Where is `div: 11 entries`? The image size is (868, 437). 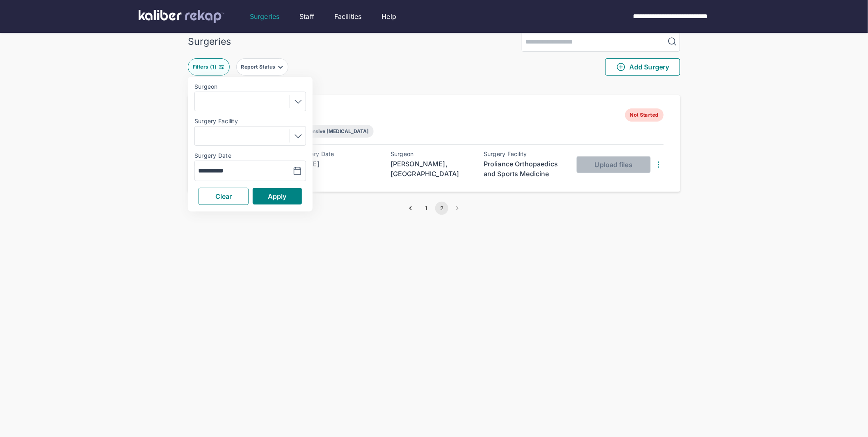 div: 11 entries is located at coordinates (434, 87).